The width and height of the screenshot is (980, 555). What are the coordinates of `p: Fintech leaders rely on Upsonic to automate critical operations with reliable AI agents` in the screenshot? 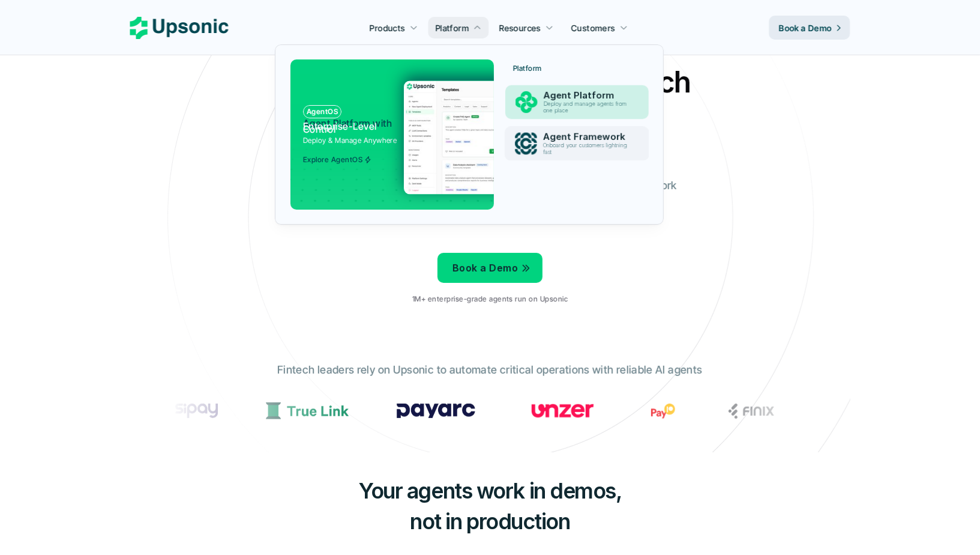 It's located at (489, 370).